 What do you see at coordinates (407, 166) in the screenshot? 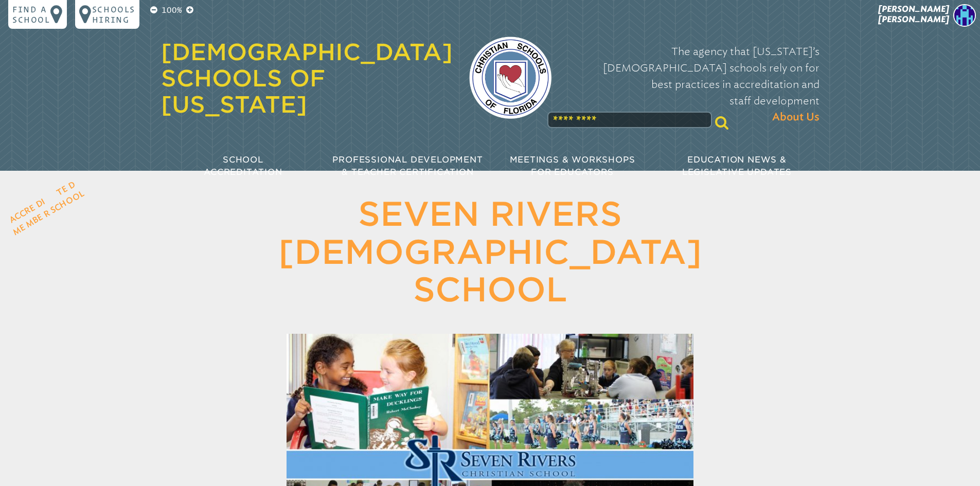
I see `span: Professional Development & Teacher Certification` at bounding box center [407, 166].